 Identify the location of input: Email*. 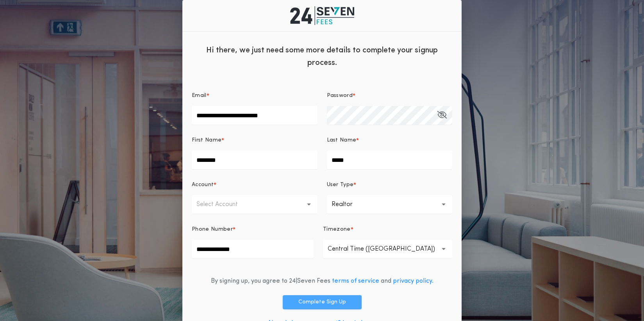
(255, 115).